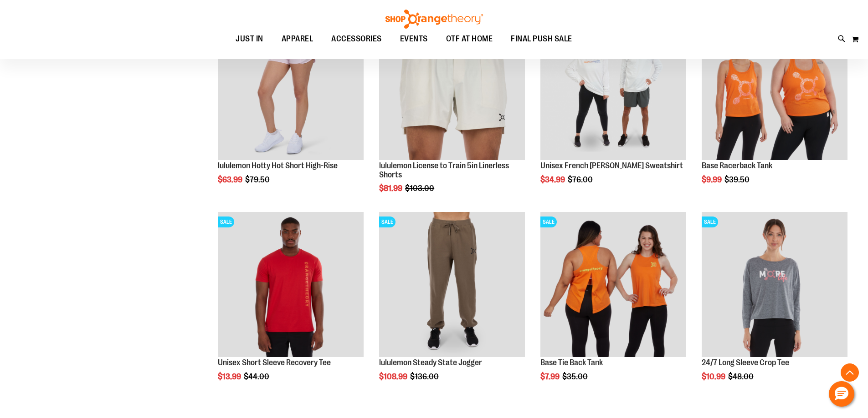  Describe the element at coordinates (249, 39) in the screenshot. I see `a: JUST IN` at that location.